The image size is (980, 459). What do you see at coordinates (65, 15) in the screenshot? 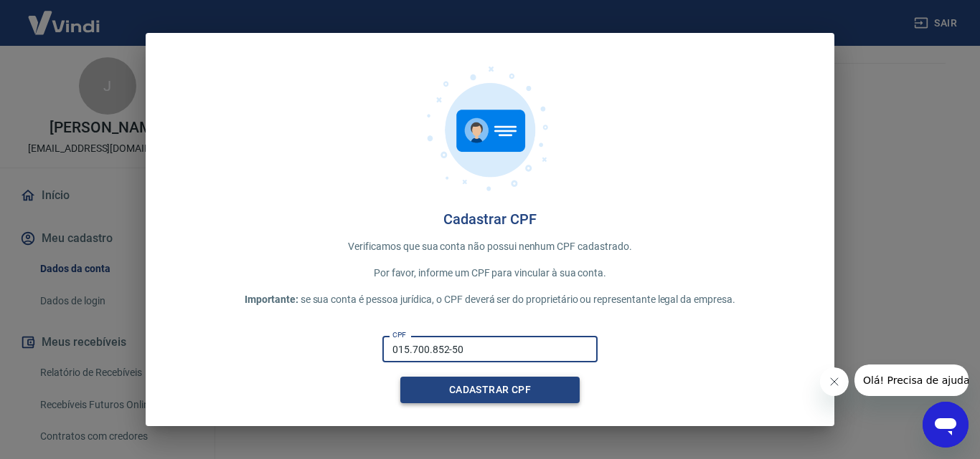
I see `span: Olá! Precisa de ajuda?` at bounding box center [65, 15].